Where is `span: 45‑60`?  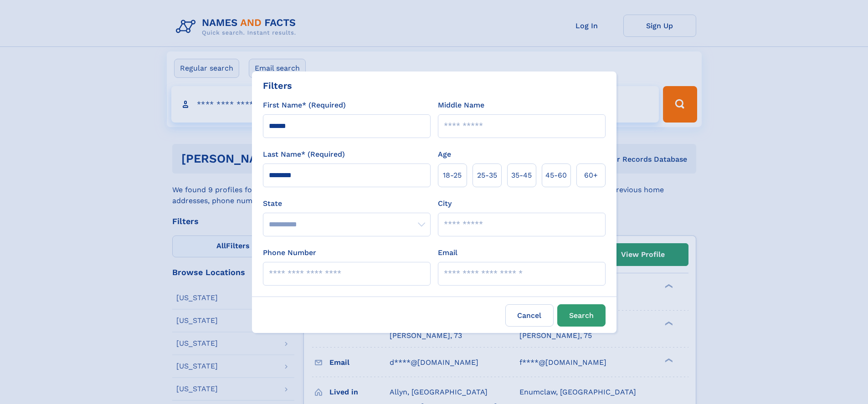 span: 45‑60 is located at coordinates (556, 176).